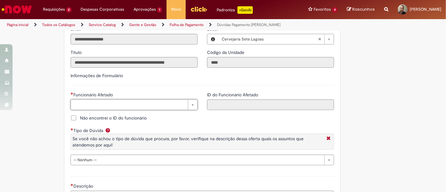 The image size is (446, 192). Describe the element at coordinates (149, 25) in the screenshot. I see `ul: Trilhas de página` at that location.